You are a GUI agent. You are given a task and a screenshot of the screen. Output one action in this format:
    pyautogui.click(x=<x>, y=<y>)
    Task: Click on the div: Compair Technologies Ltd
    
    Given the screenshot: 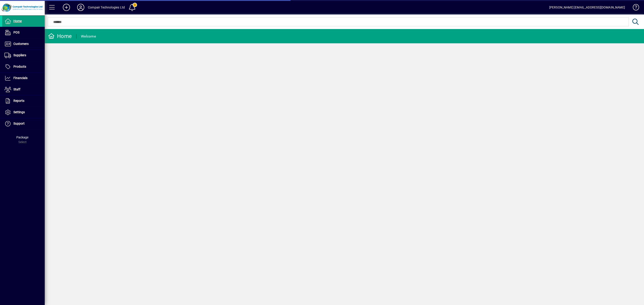 What is the action you would take?
    pyautogui.click(x=106, y=8)
    